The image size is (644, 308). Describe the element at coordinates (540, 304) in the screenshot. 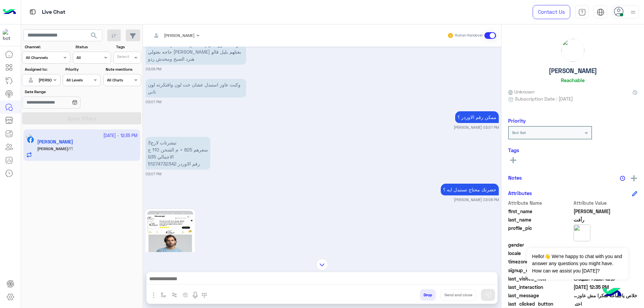

I see `span: last_clicked_button` at that location.